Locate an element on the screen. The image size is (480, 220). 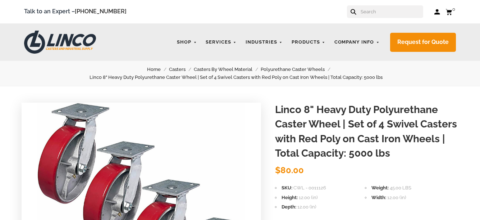
a: Casters By Wheel Material is located at coordinates (227, 69).